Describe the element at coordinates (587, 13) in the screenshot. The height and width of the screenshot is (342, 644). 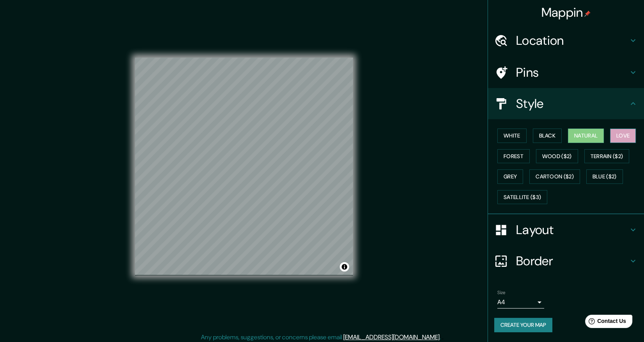
I see `img: pin-icon.png` at that location.